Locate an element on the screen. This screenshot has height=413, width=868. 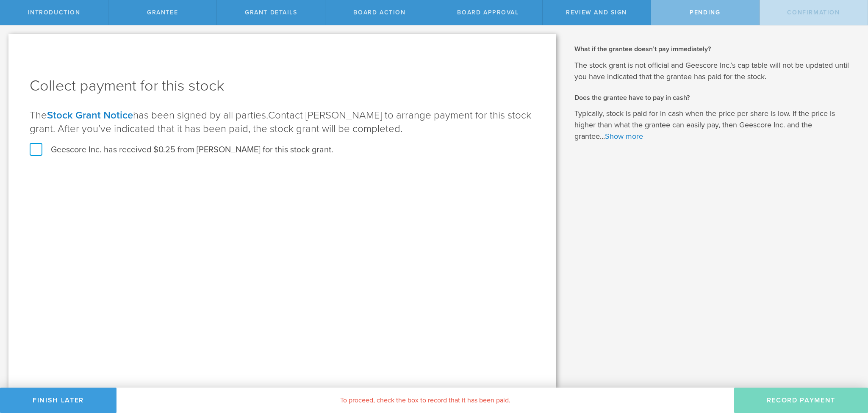
span: Grantee is located at coordinates (162, 13).